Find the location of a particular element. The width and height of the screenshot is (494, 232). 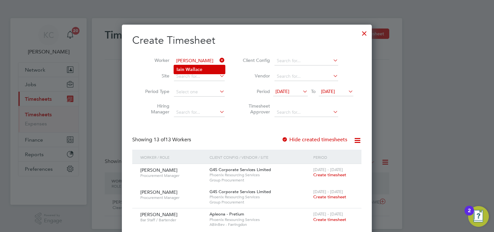

div: Showing is located at coordinates (162, 139).